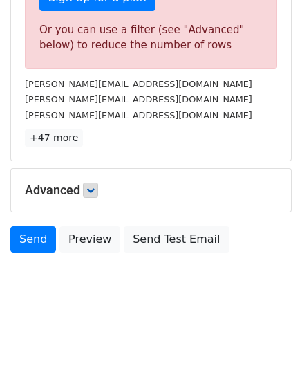 The height and width of the screenshot is (366, 302). What do you see at coordinates (268, 333) in the screenshot?
I see `div: Chat Widget` at bounding box center [268, 333].